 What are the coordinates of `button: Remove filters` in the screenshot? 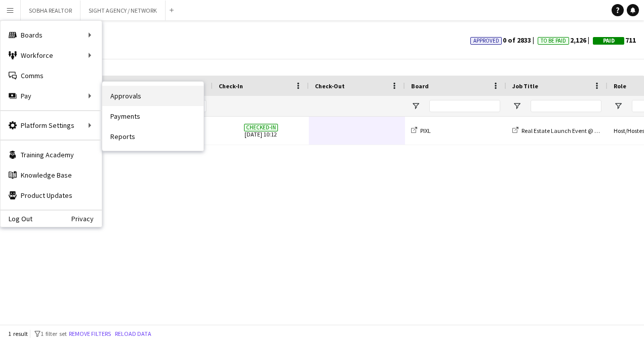 It's located at (90, 333).